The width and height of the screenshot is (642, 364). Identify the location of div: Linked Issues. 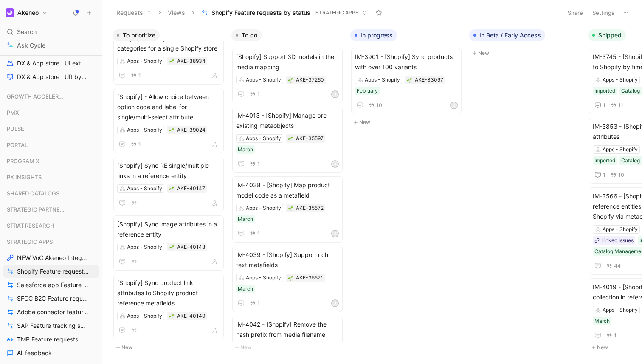
(617, 240).